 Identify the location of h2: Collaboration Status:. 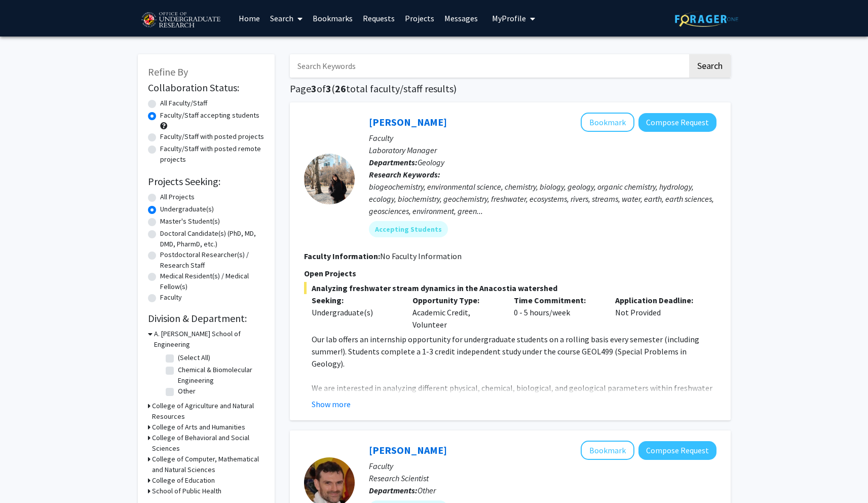
(206, 88).